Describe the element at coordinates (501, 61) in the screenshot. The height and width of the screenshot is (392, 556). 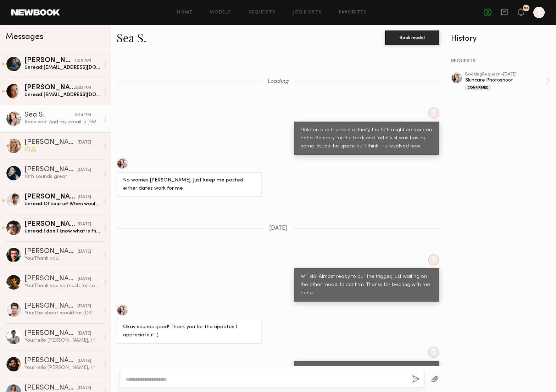
I see `div: REQUESTS` at that location.